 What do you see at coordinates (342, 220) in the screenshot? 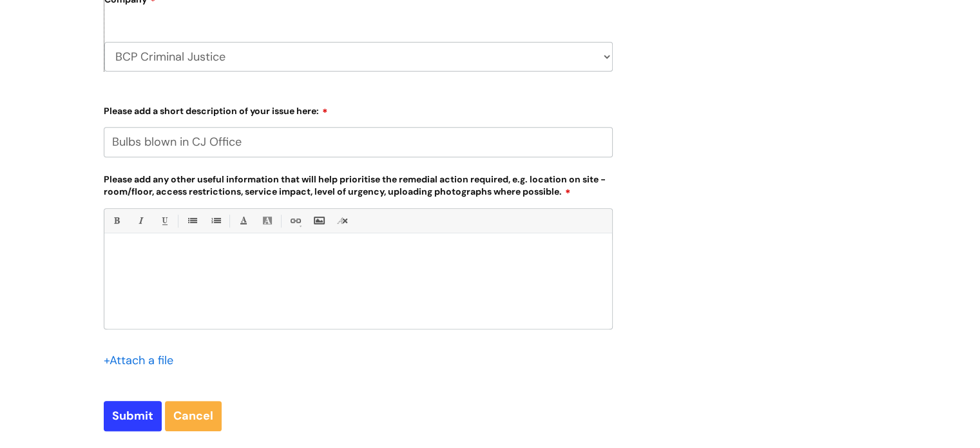
I see `a: Remove formatting (Ctrl-\)` at bounding box center [342, 220].